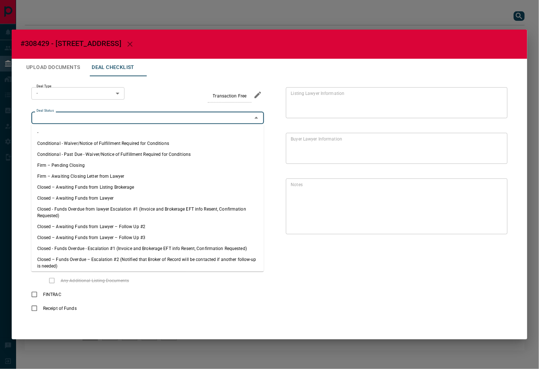  Describe the element at coordinates (148, 144) in the screenshot. I see `li: Conditional - Waiver/Notice of Fulfillment Required for Conditions` at that location.